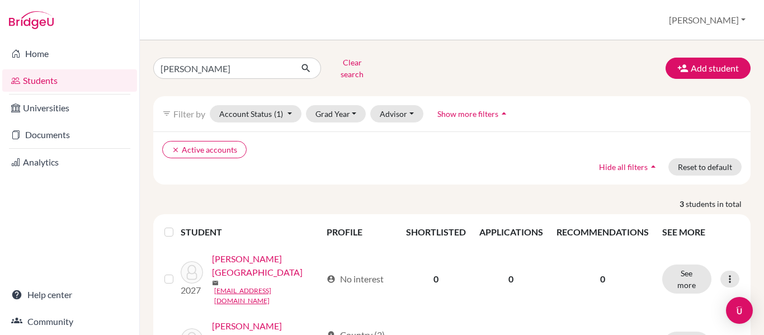 The height and width of the screenshot is (335, 764). What do you see at coordinates (69, 81) in the screenshot?
I see `a: Students` at bounding box center [69, 81].